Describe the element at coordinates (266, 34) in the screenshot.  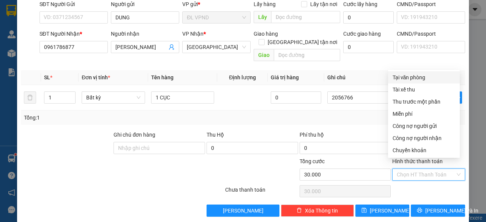
I see `span: Giao hàng` at that location.